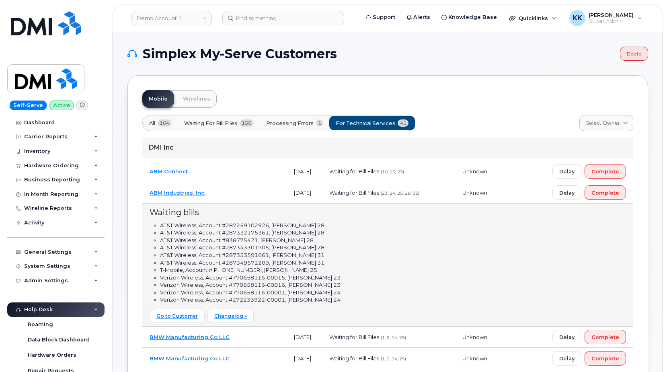 The height and width of the screenshot is (372, 667). Describe the element at coordinates (607, 123) in the screenshot. I see `a: Select Owner` at that location.